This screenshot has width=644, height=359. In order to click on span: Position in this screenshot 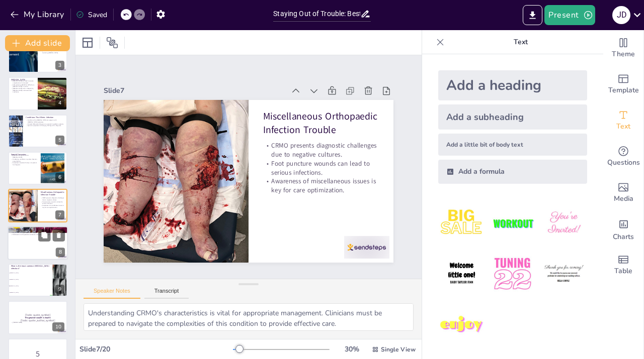, I will do `click(112, 42)`.